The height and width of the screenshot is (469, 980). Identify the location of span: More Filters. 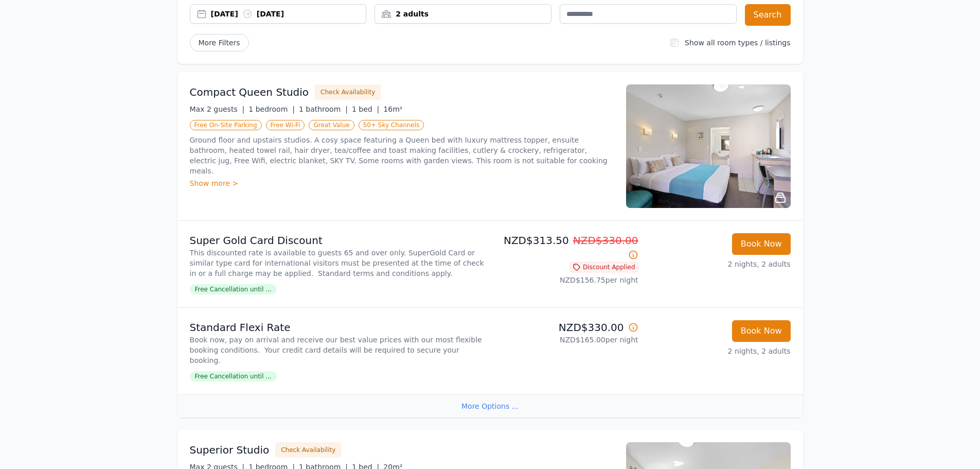
(220, 42).